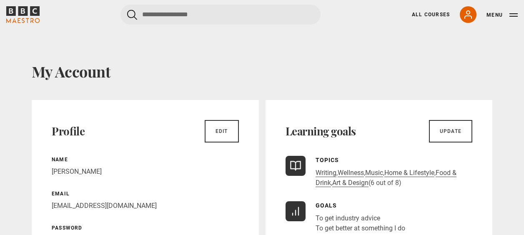  I want to click on button: Toggle navigation, so click(502, 15).